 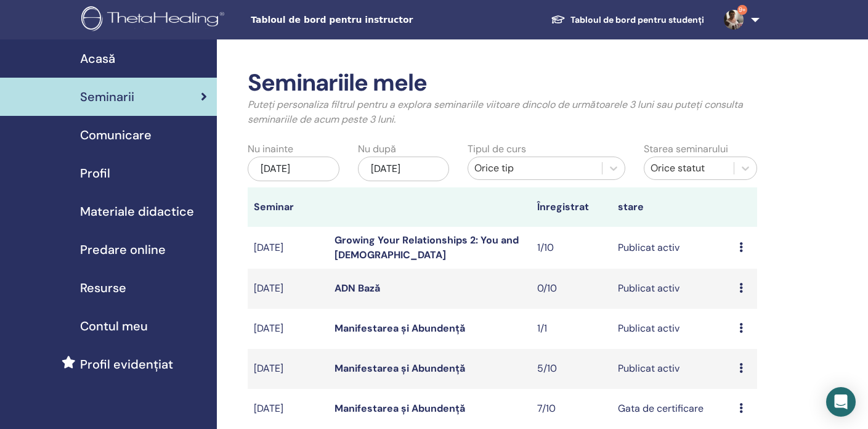 What do you see at coordinates (103, 288) in the screenshot?
I see `span: Resurse` at bounding box center [103, 288].